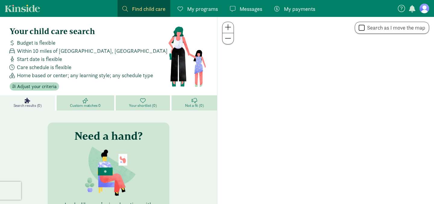 The image size is (434, 204). I want to click on span: My programs, so click(202, 9).